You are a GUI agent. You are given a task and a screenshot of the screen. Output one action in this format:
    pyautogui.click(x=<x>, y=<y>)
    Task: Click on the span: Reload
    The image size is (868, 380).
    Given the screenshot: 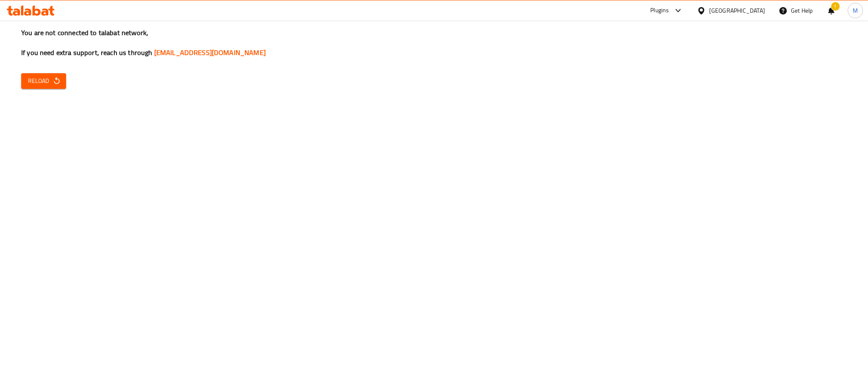 What is the action you would take?
    pyautogui.click(x=44, y=81)
    